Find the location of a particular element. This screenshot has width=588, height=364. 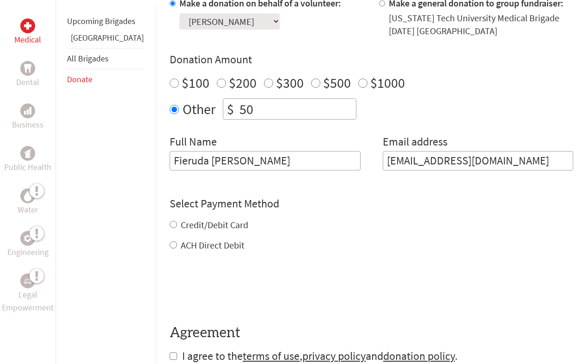

h4: Donation Amount is located at coordinates (372, 60).